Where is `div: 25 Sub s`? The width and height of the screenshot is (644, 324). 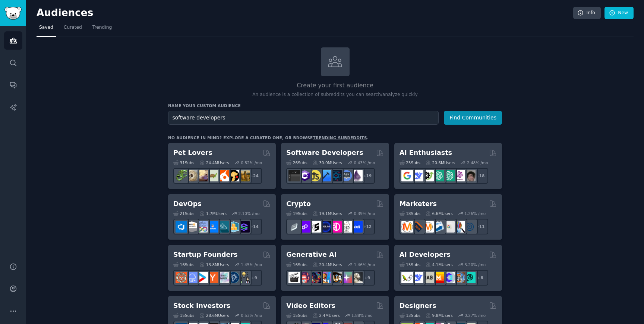
div: 25 Sub s is located at coordinates (410, 163).